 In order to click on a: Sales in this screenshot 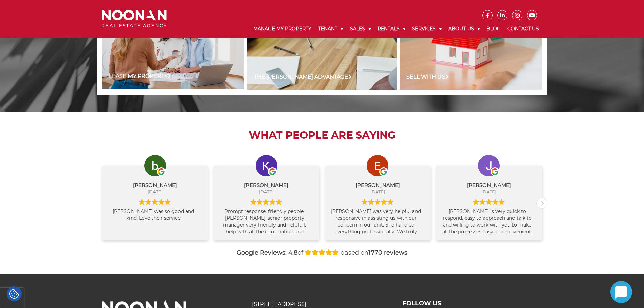, I will do `click(360, 29)`.